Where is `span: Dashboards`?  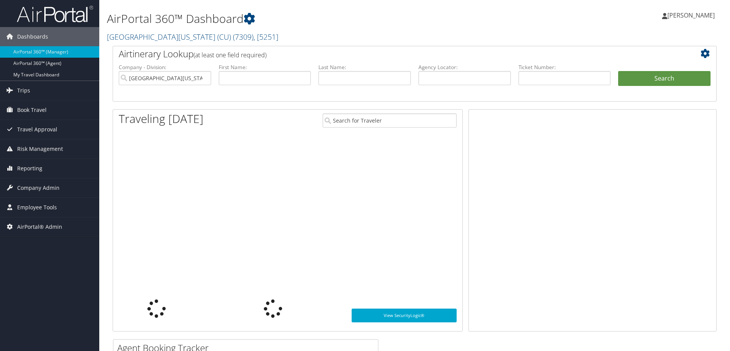
span: Dashboards is located at coordinates (32, 37).